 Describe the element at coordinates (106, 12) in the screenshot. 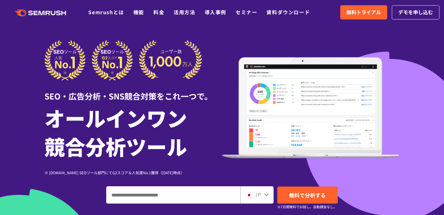

I see `a: Semrushとは` at that location.